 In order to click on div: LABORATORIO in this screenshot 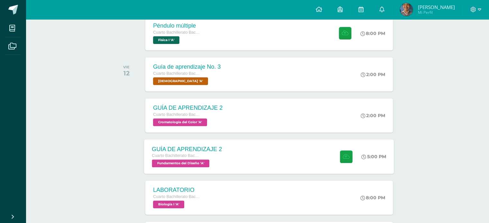, I will do `click(177, 190)`.